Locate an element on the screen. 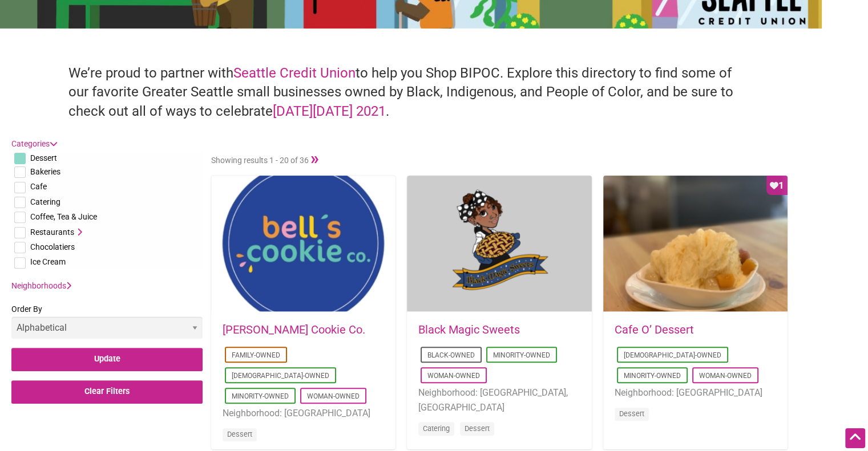 Image resolution: width=868 pixels, height=451 pixels. span: Chocolatiers is located at coordinates (52, 247).